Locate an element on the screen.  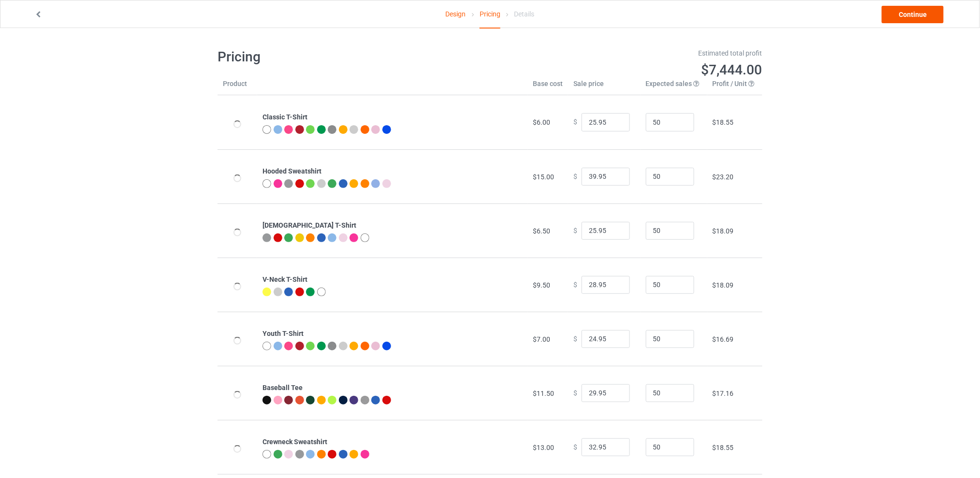
span: $13.00 is located at coordinates (543, 448).